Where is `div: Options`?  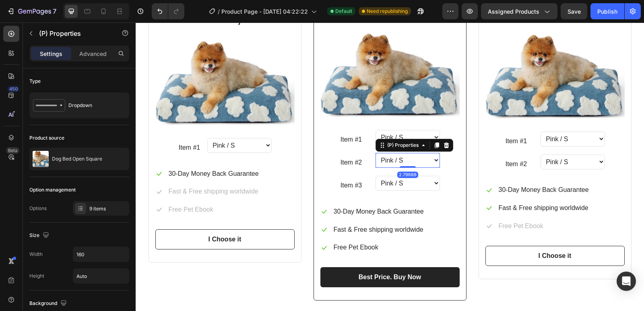 div: Options is located at coordinates (38, 208).